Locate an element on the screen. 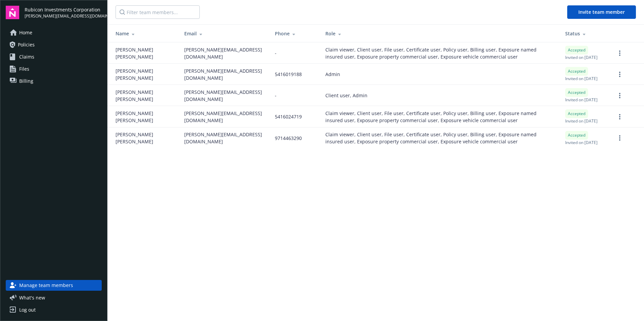 This screenshot has height=321, width=644. span: Files is located at coordinates (24, 69).